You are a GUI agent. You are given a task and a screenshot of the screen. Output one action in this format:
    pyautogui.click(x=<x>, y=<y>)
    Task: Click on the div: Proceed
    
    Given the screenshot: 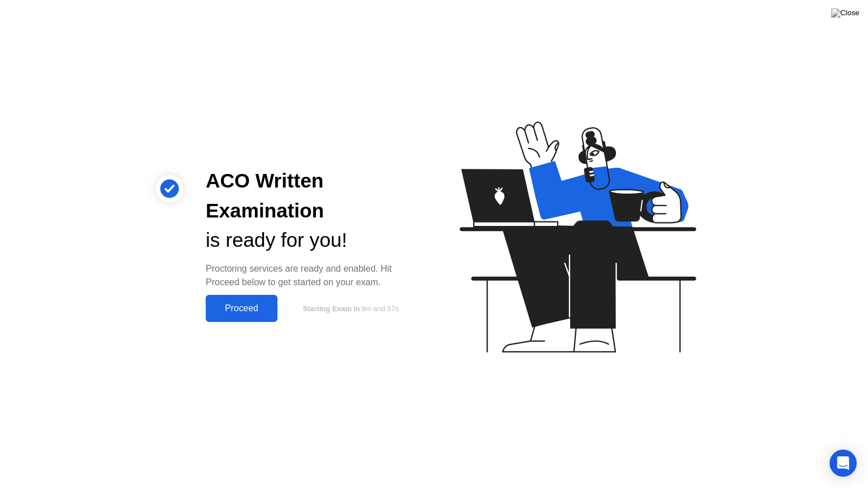 What is the action you would take?
    pyautogui.click(x=241, y=308)
    